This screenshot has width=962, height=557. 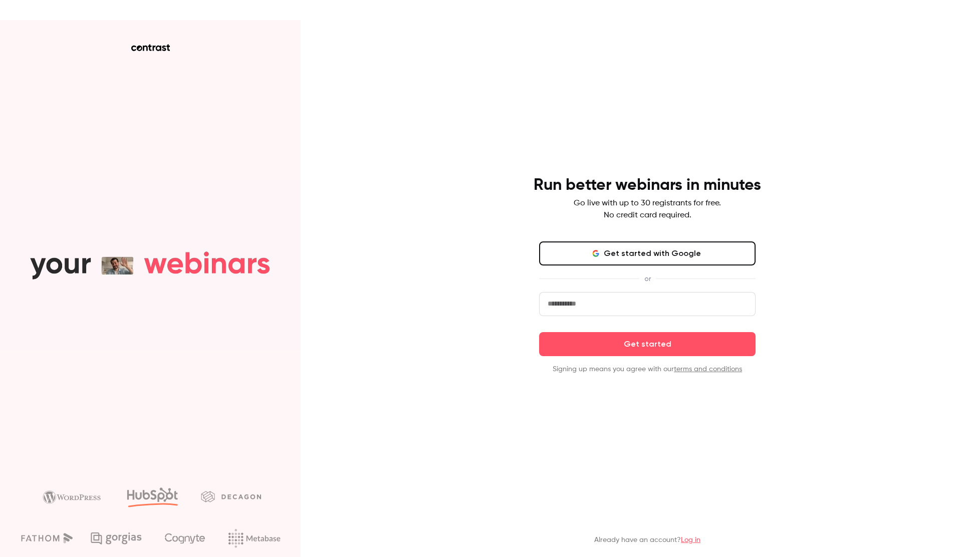 I want to click on div: v 4.0.25, so click(x=39, y=20).